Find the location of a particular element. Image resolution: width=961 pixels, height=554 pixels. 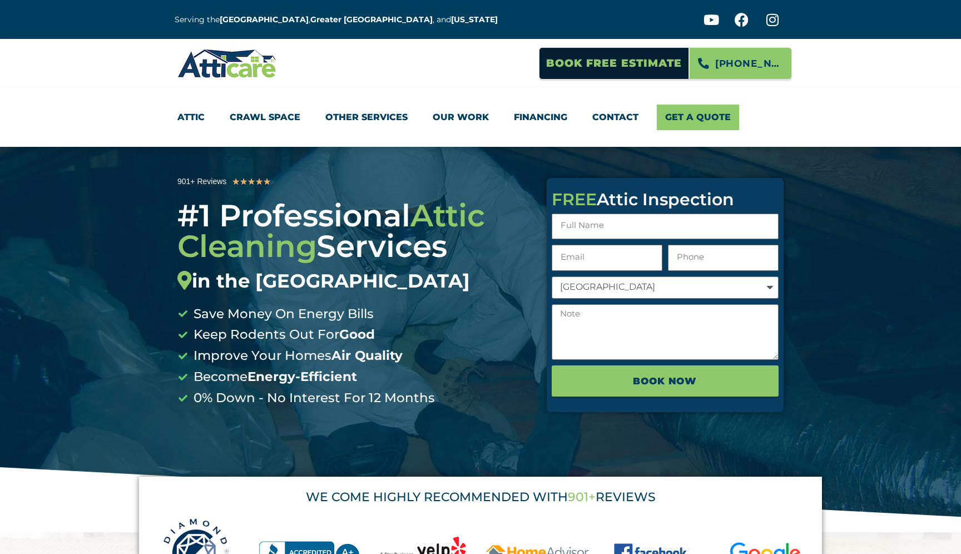

div: WE COME HIGHLY RECOMMENDED WITH REVIEWS is located at coordinates (480, 497).